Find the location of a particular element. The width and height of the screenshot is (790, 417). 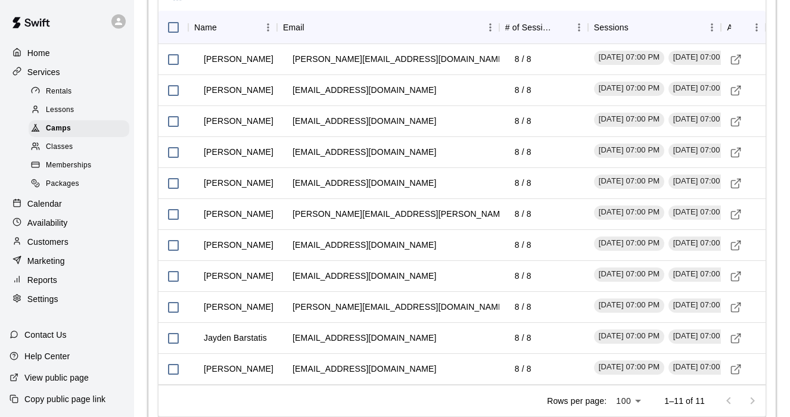

div: Classes is located at coordinates (79, 147).